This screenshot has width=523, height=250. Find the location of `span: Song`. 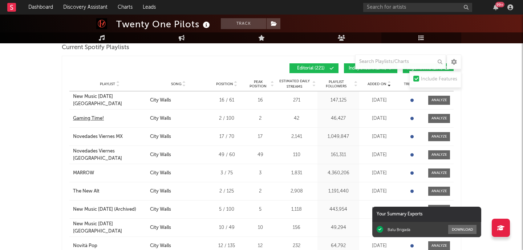

span: Song is located at coordinates (176, 84).